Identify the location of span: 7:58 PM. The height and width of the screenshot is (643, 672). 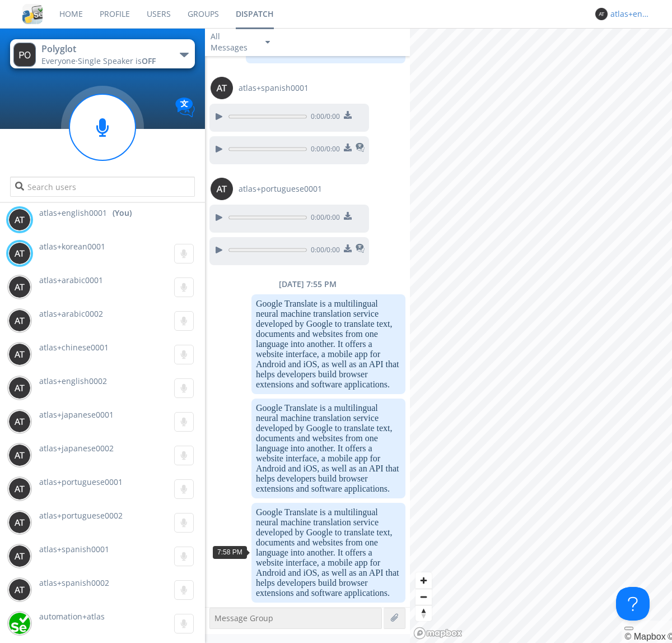
(230, 552).